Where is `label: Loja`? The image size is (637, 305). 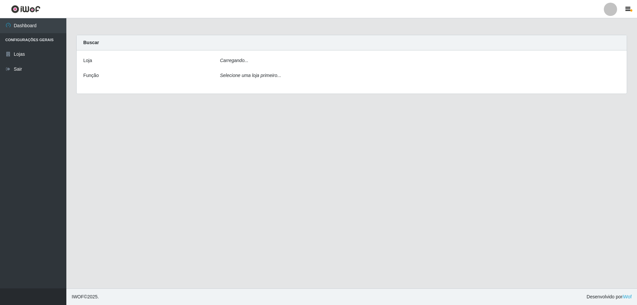 label: Loja is located at coordinates (88, 60).